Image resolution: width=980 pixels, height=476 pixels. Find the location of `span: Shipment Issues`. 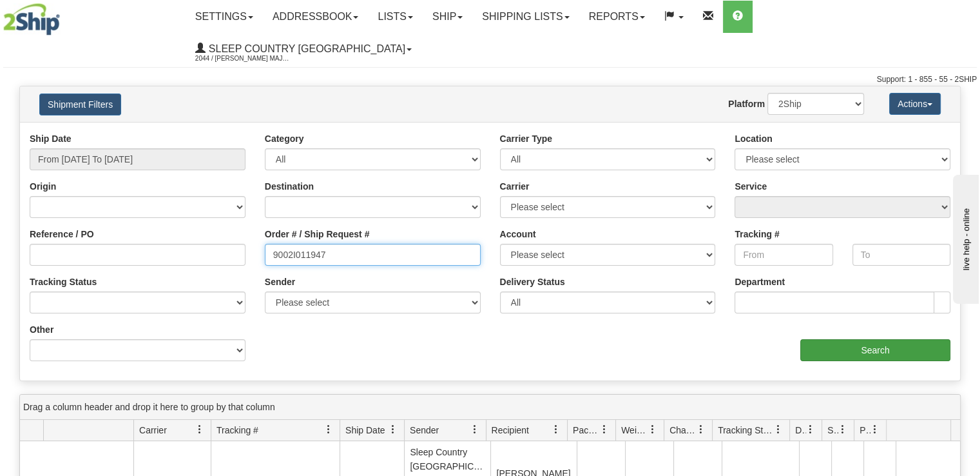

span: Shipment Issues is located at coordinates (832, 430).